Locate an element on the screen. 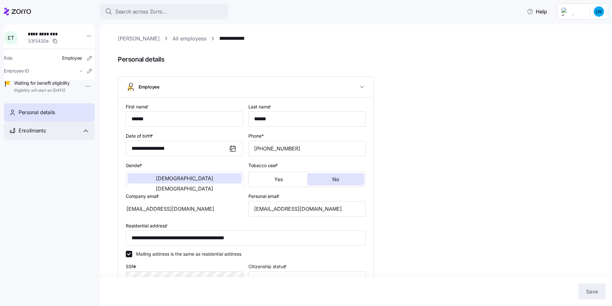  span: E T is located at coordinates (11, 38).